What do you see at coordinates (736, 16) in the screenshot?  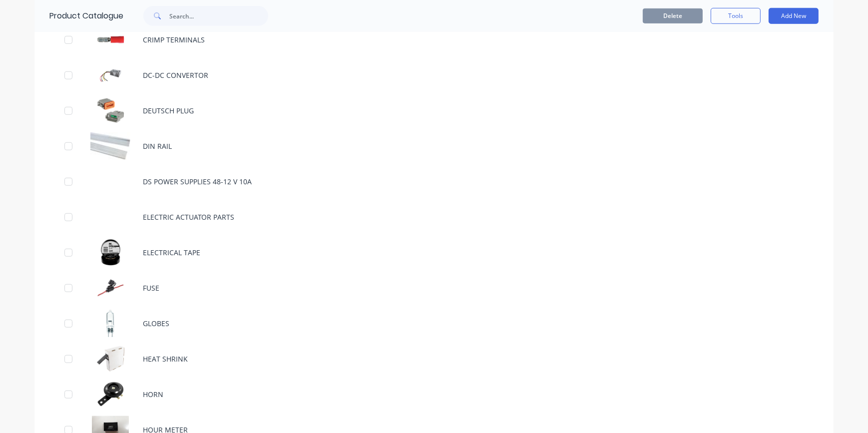 I see `button: Tools` at bounding box center [736, 16].